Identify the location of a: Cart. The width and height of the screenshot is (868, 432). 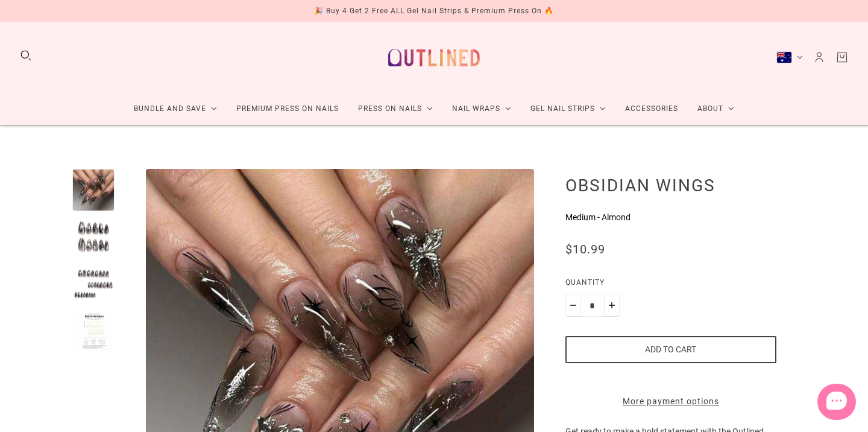
(842, 57).